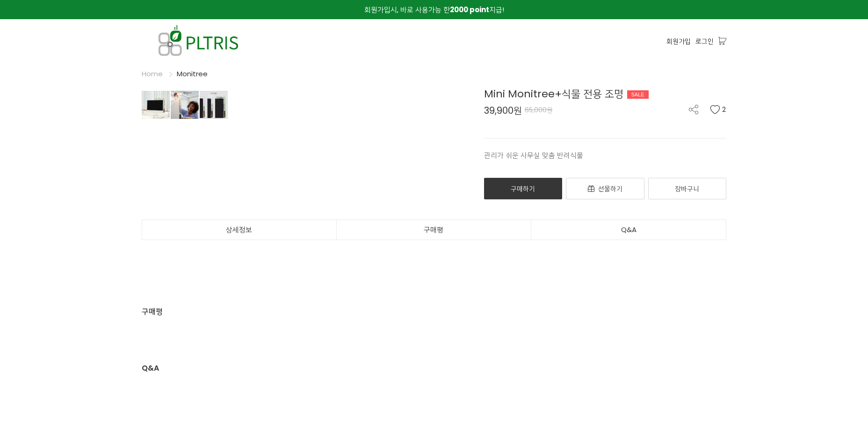 The height and width of the screenshot is (438, 868). Describe the element at coordinates (152, 315) in the screenshot. I see `div: 구매평` at that location.